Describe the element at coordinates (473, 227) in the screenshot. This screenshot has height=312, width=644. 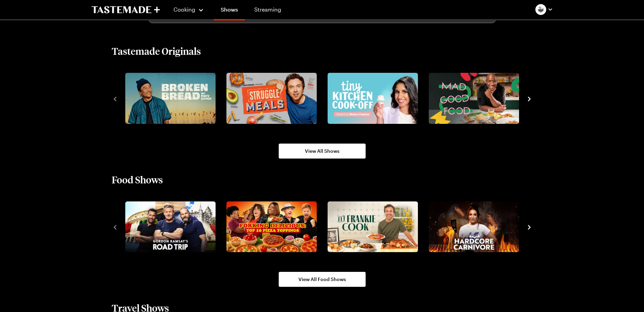
I see `a: Hardcore Carnivore` at that location.